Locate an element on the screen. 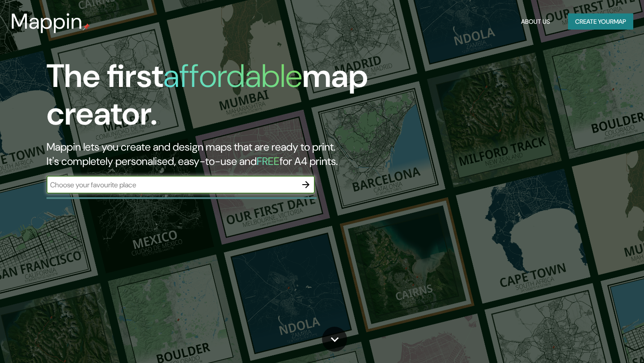 This screenshot has height=363, width=644. button: Create yourmap is located at coordinates (601, 22).